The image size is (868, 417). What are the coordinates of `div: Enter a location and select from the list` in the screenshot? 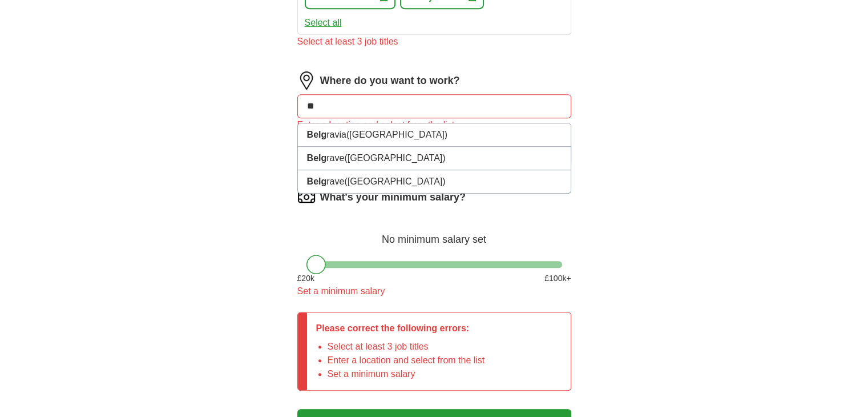 It's located at (434, 125).